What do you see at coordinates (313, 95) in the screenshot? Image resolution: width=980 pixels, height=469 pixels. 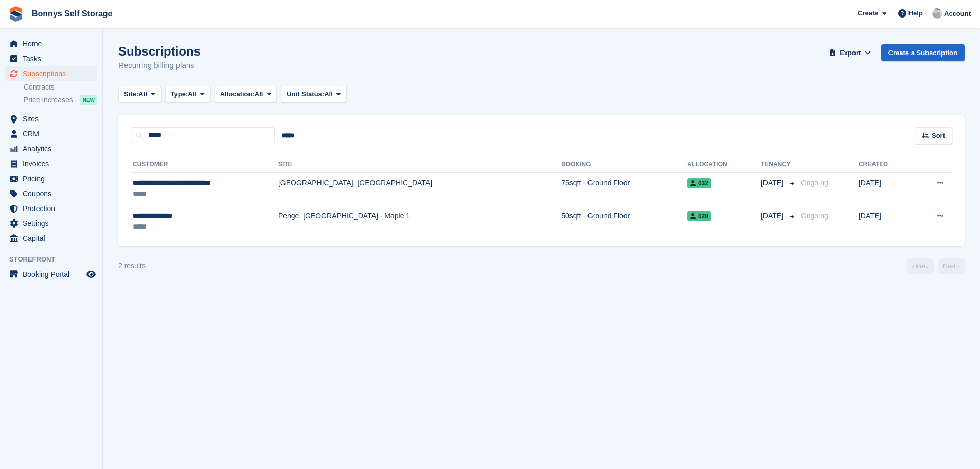 I see `button: Unit Status: All` at bounding box center [313, 95].